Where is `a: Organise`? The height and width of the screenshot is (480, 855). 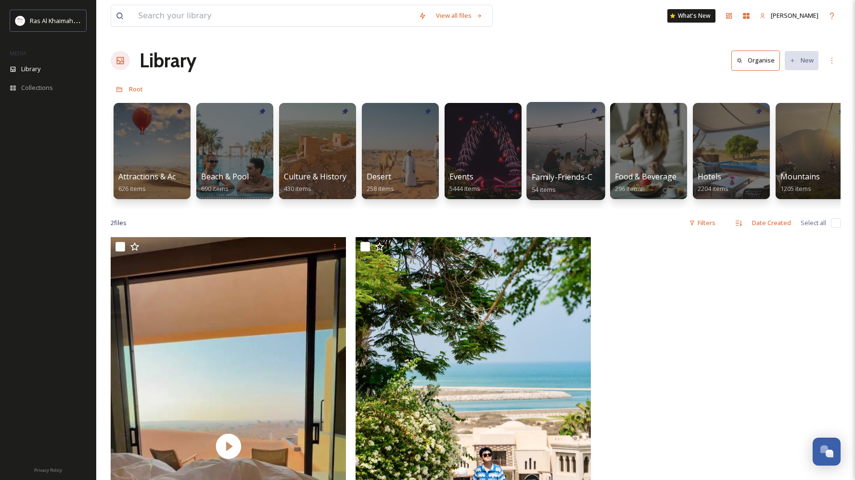
a: Organise is located at coordinates (758, 60).